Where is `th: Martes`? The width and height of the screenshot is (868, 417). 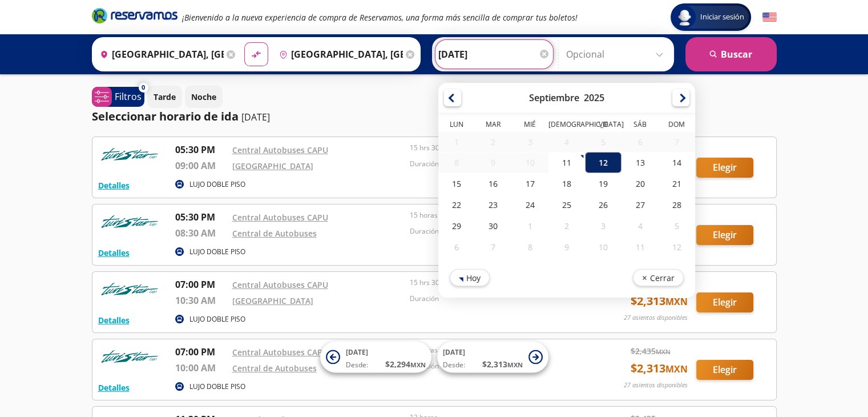
th: Martes is located at coordinates (493, 126).